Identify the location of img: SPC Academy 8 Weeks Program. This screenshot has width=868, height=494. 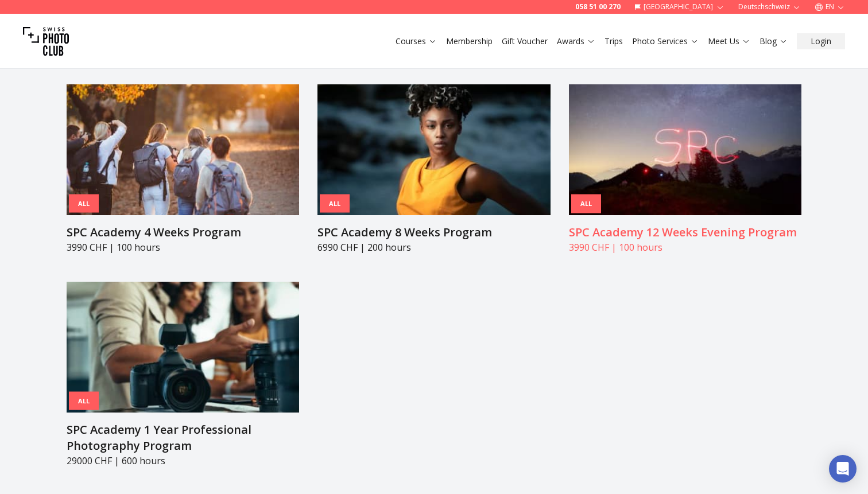
(434, 150).